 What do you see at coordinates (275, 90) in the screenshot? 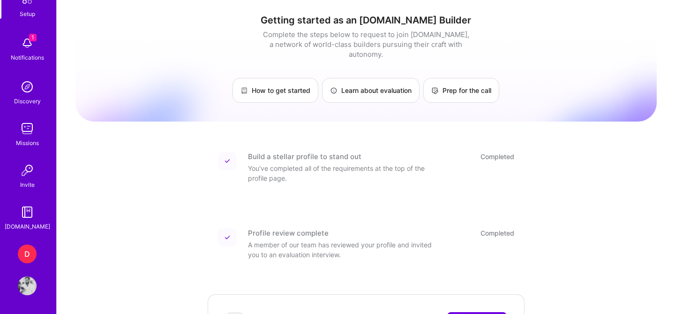
I see `a: How to get started` at bounding box center [275, 90].